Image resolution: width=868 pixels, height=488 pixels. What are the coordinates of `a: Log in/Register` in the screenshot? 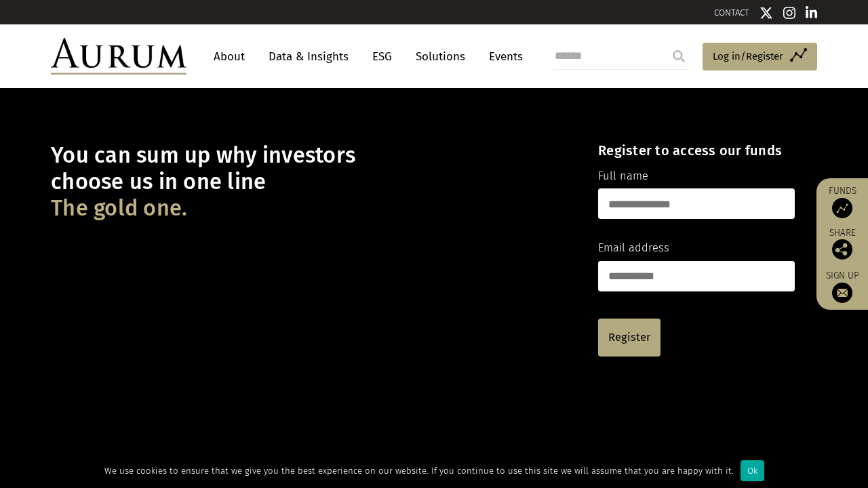 It's located at (759, 57).